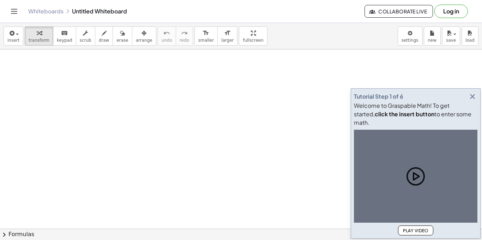 The height and width of the screenshot is (240, 482). Describe the element at coordinates (184, 40) in the screenshot. I see `span: redo` at that location.